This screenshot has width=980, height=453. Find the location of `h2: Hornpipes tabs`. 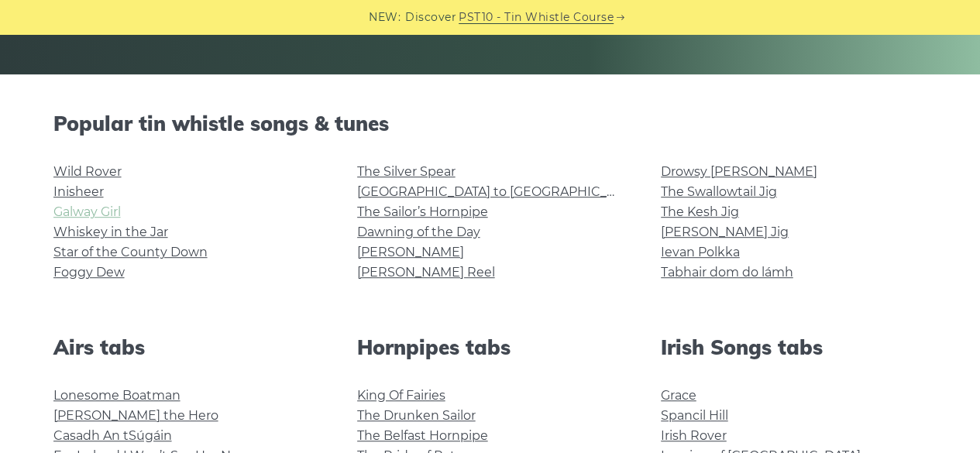

h2: Hornpipes tabs is located at coordinates (490, 347).